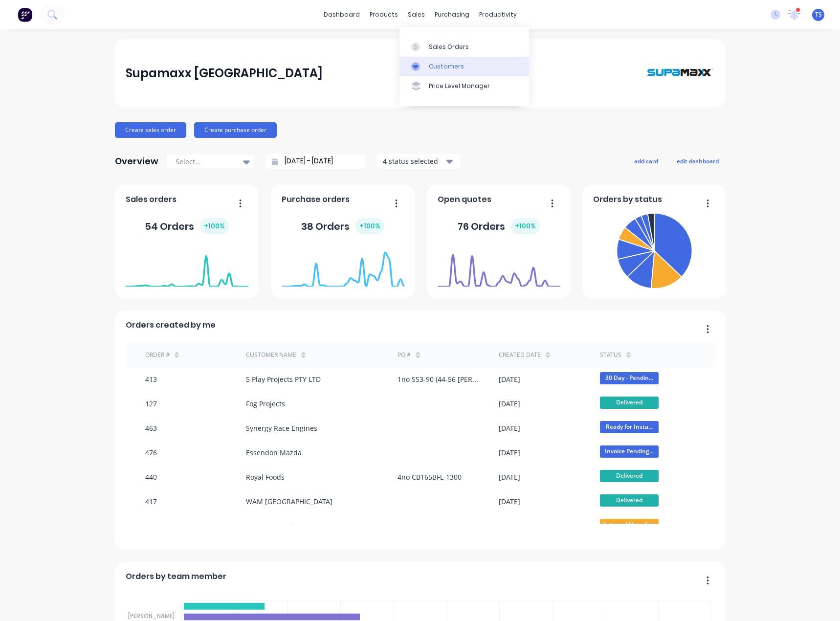 The width and height of the screenshot is (840, 621). Describe the element at coordinates (499, 226) in the screenshot. I see `div: 76 Orders` at that location.